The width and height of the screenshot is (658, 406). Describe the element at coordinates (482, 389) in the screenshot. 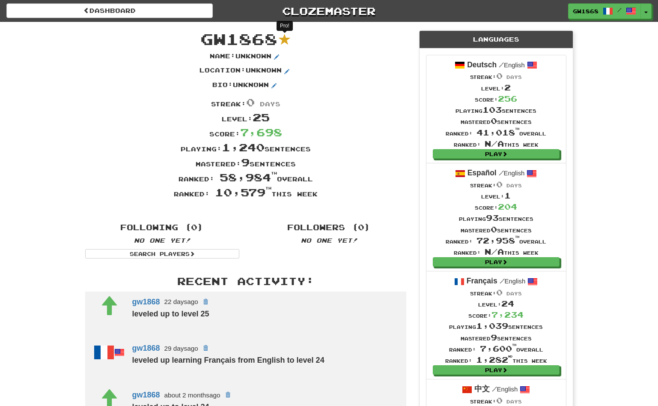

I see `strong: 中文` at that location.